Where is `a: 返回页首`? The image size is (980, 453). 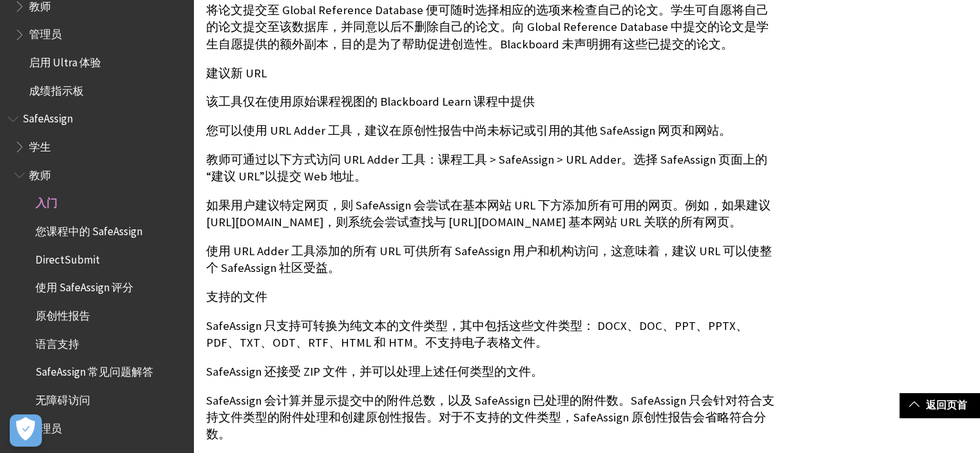
a: 返回页首 is located at coordinates (940, 405).